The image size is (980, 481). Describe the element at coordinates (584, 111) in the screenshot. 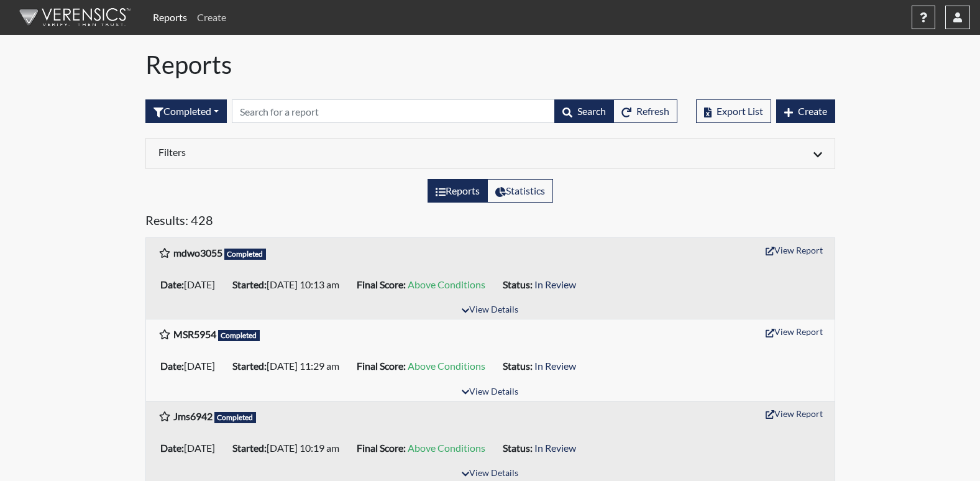

I see `button: Search` at that location.